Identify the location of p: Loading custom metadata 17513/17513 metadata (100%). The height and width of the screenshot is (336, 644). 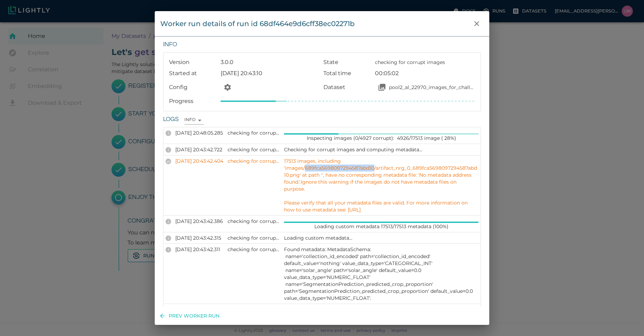
(381, 226).